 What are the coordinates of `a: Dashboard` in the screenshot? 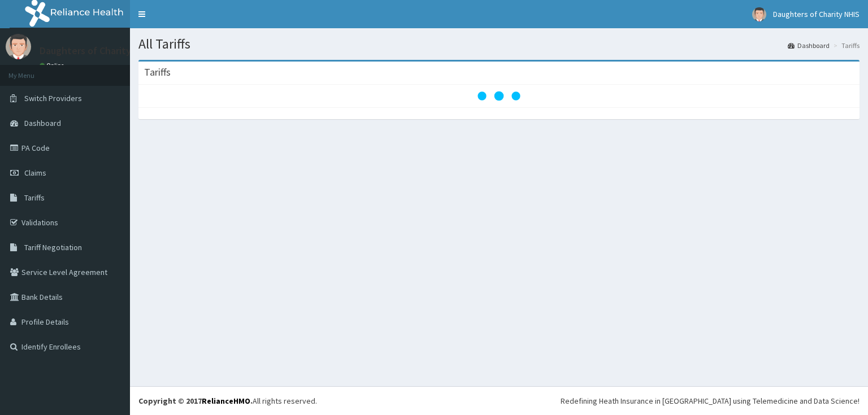 It's located at (808, 45).